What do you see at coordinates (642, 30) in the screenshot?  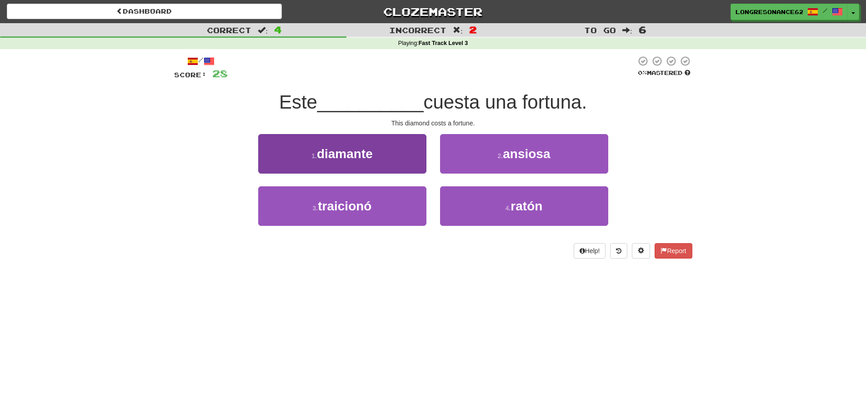 I see `span: 6` at bounding box center [642, 30].